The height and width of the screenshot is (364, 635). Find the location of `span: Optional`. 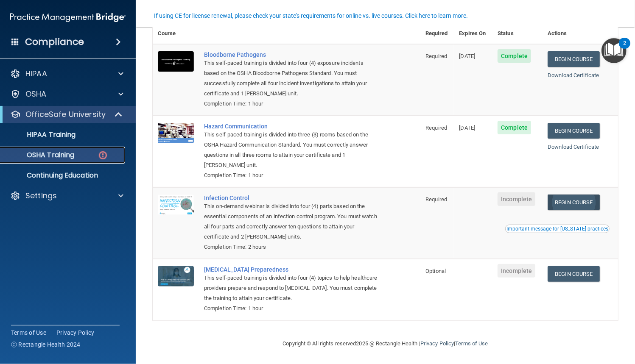

span: Optional is located at coordinates (436, 271).